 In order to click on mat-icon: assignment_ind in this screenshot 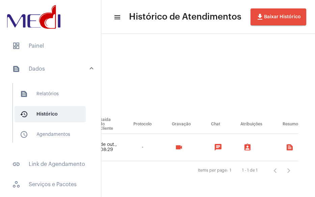, I will do `click(248, 147)`.